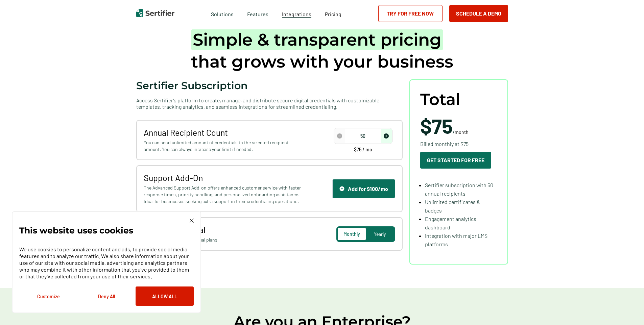 The image size is (644, 325). Describe the element at coordinates (455, 161) in the screenshot. I see `a: Get Started For Free` at that location.